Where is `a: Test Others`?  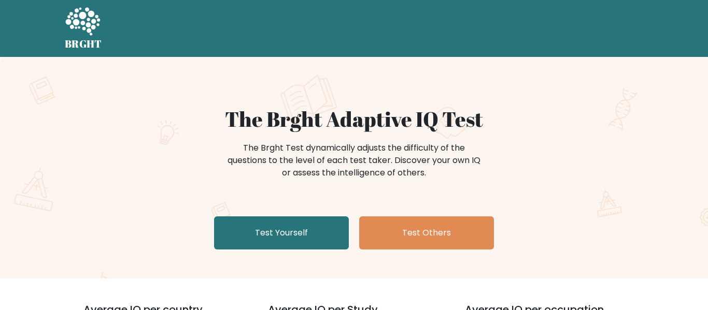 a: Test Others is located at coordinates (426, 233).